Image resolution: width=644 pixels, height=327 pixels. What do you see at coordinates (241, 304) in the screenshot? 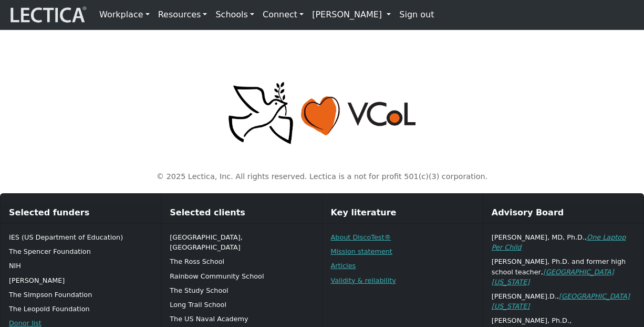
I see `p: Long Trail School` at bounding box center [241, 304].